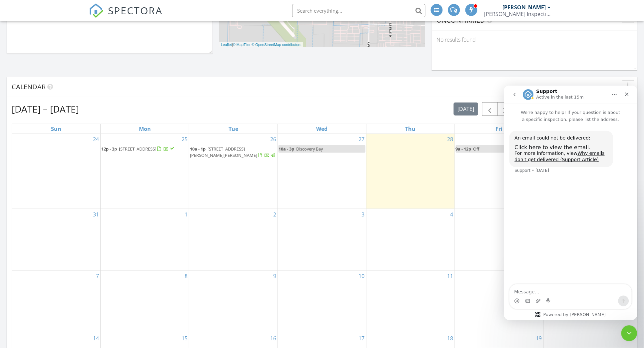  I want to click on div: Close, so click(123, 9).